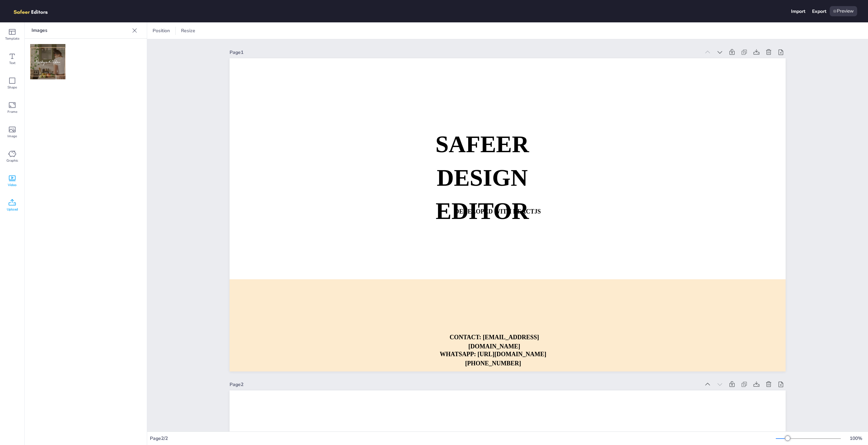  Describe the element at coordinates (463, 438) in the screenshot. I see `div: Page 2 / 2` at that location.